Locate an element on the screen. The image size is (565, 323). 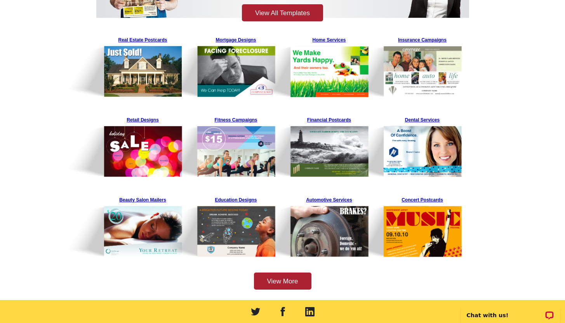
img: Pre-Template-Landing%20Page_v1_Real%20Estate.png is located at coordinates (124, 66).